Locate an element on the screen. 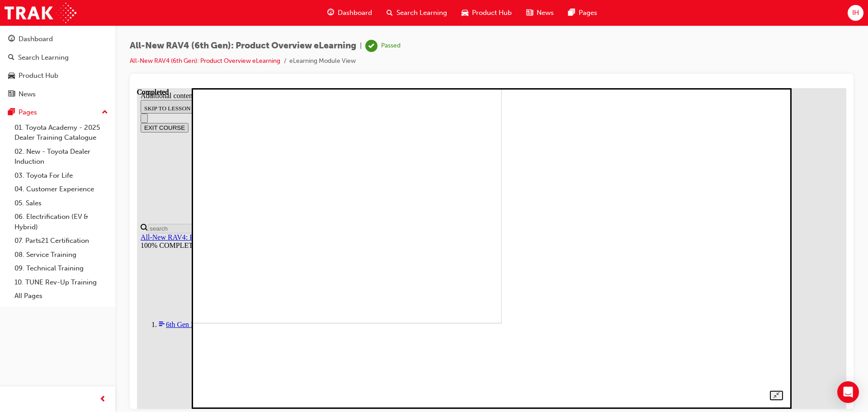  a: Dashboard is located at coordinates (57, 39).